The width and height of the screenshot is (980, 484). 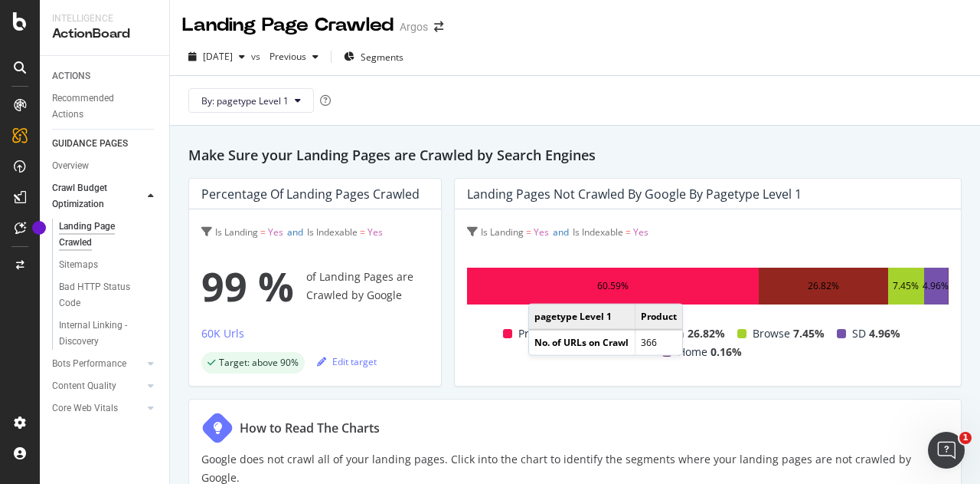 I want to click on span: 26.82%, so click(x=706, y=333).